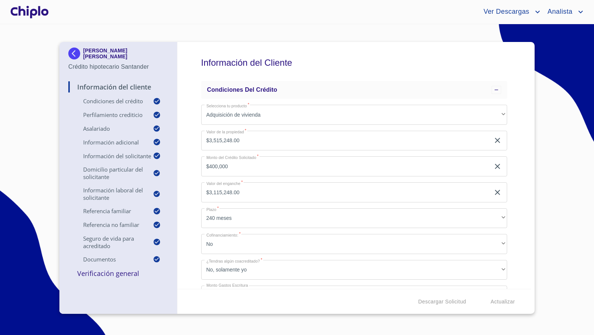 The height and width of the screenshot is (335, 594). I want to click on p: Verificación General, so click(118, 273).